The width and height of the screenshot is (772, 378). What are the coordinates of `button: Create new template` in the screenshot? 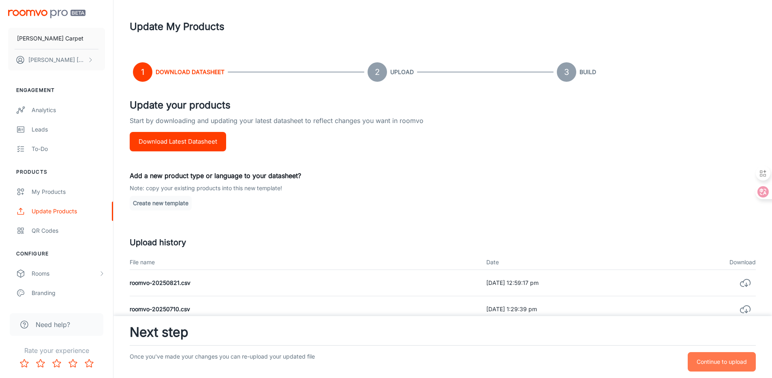 It's located at (160, 203).